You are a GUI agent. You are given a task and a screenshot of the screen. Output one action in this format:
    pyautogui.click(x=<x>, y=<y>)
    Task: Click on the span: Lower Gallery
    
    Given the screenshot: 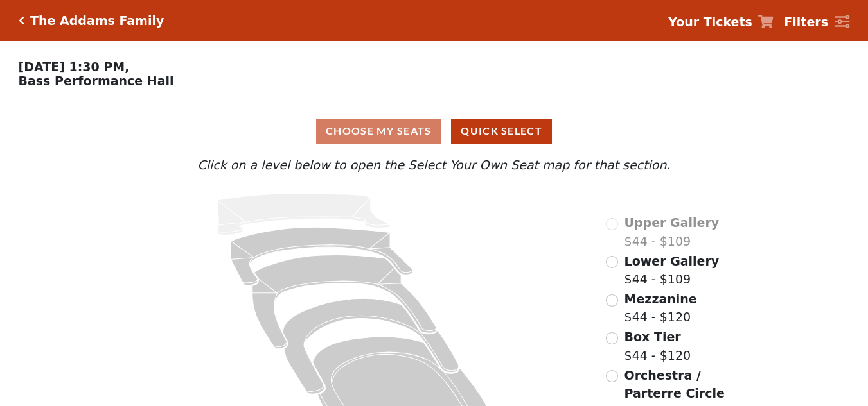 What is the action you would take?
    pyautogui.click(x=672, y=261)
    